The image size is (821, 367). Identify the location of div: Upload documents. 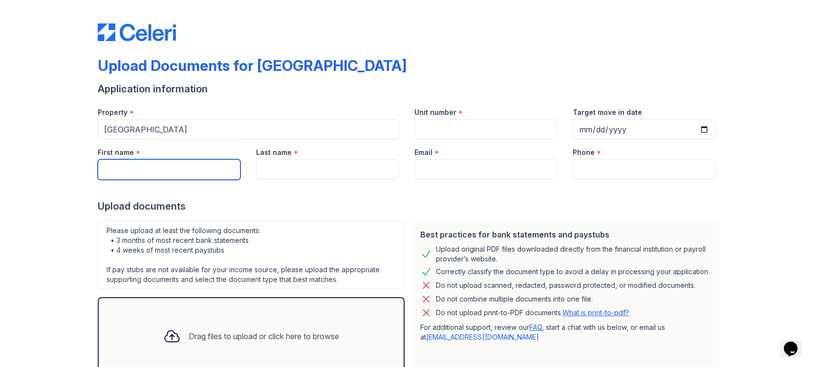
(410, 206).